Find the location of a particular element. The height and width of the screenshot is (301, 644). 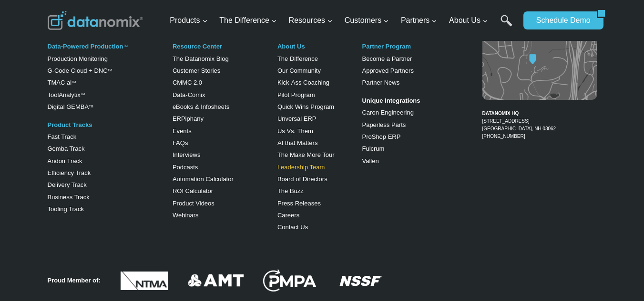

a: Events is located at coordinates (182, 131).